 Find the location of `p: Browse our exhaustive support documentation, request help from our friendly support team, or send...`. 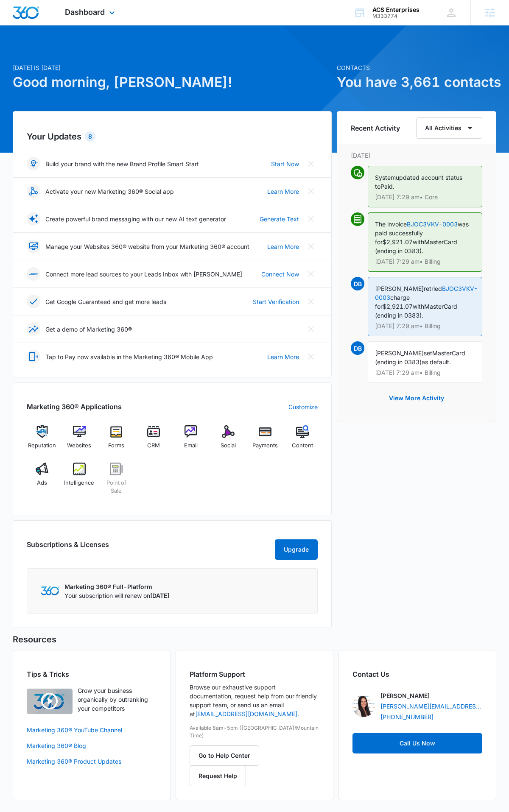

p: Browse our exhaustive support documentation, request help from our friendly support team, or send... is located at coordinates (255, 701).